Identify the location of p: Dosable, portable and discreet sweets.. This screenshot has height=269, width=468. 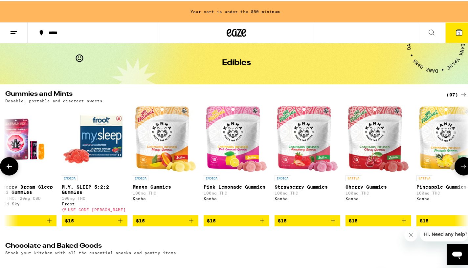
(55, 100).